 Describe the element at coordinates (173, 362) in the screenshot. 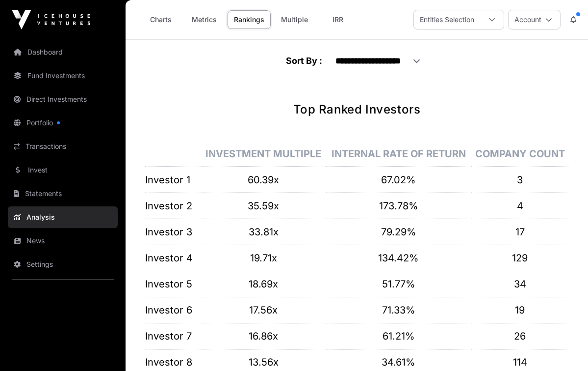

I see `p: Investor 8` at that location.